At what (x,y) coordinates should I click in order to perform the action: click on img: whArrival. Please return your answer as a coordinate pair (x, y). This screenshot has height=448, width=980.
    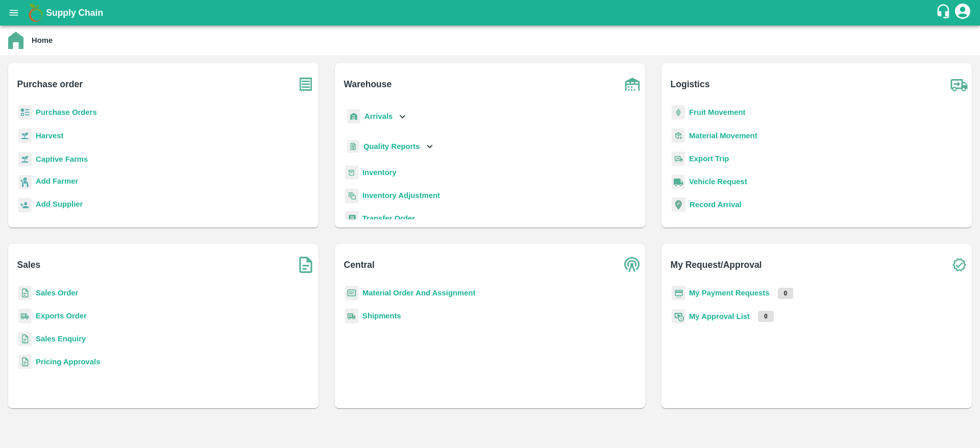
    Looking at the image, I should click on (354, 116).